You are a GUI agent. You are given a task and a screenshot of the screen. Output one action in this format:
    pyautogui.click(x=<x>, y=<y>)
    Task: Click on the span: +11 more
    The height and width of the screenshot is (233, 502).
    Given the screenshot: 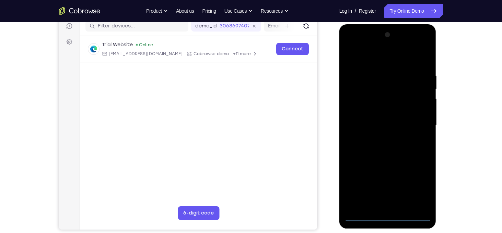 What is the action you would take?
    pyautogui.click(x=183, y=54)
    